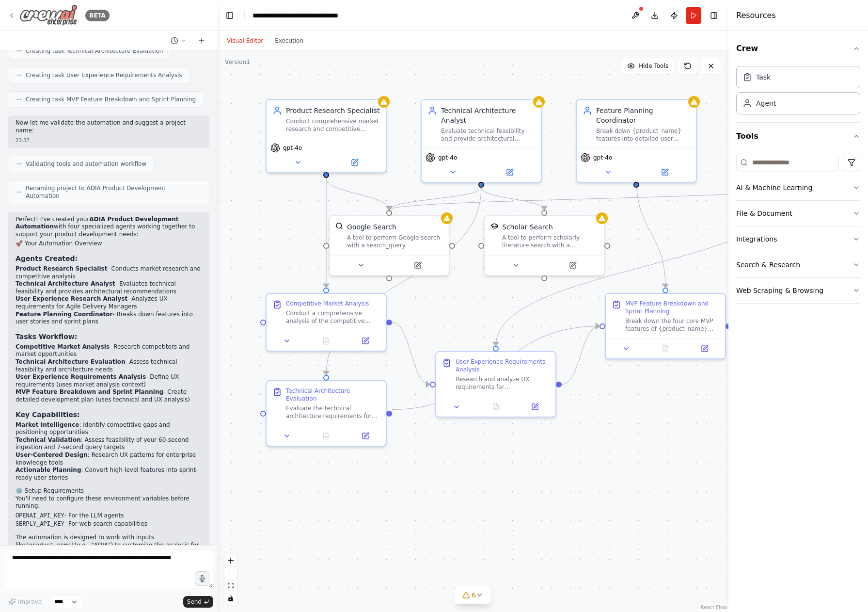  I want to click on div: Evaluate technical feasibility and provide architectural recommendations for {product_name} featu..., so click(488, 135).